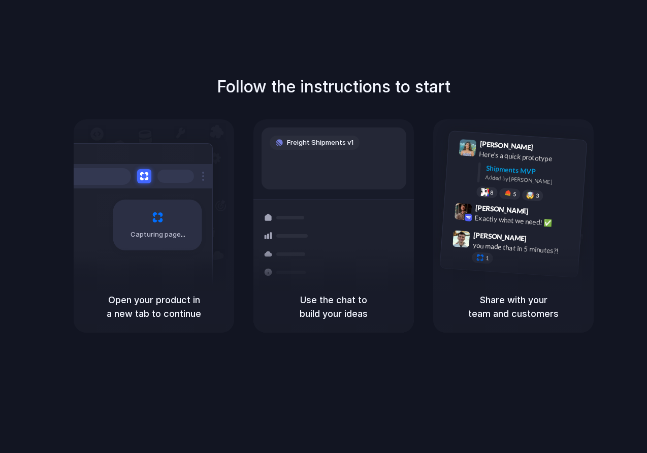 The width and height of the screenshot is (647, 453). What do you see at coordinates (529, 157) in the screenshot?
I see `div: Here's a quick prototype` at bounding box center [529, 157].